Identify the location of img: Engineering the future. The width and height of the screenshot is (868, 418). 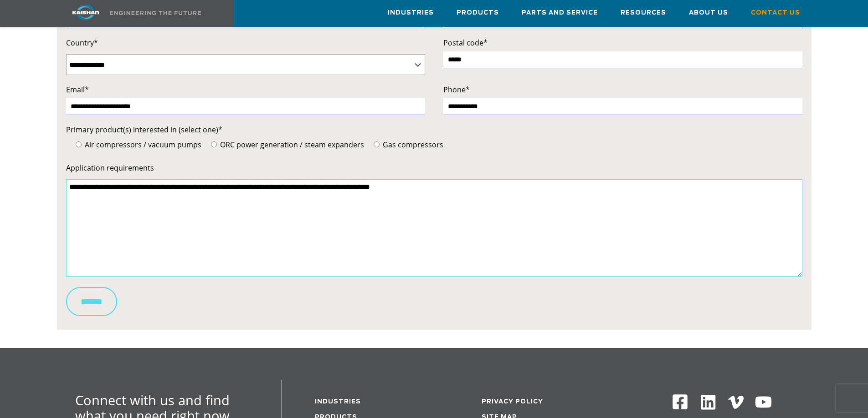
(155, 13).